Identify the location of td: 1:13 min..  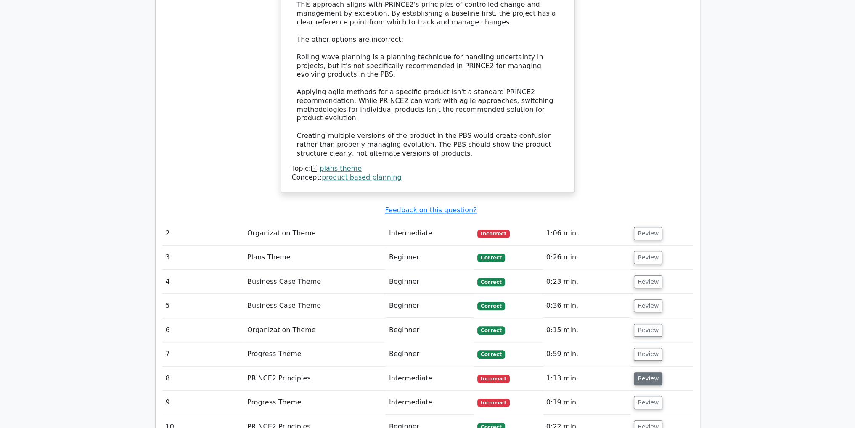
(586, 378).